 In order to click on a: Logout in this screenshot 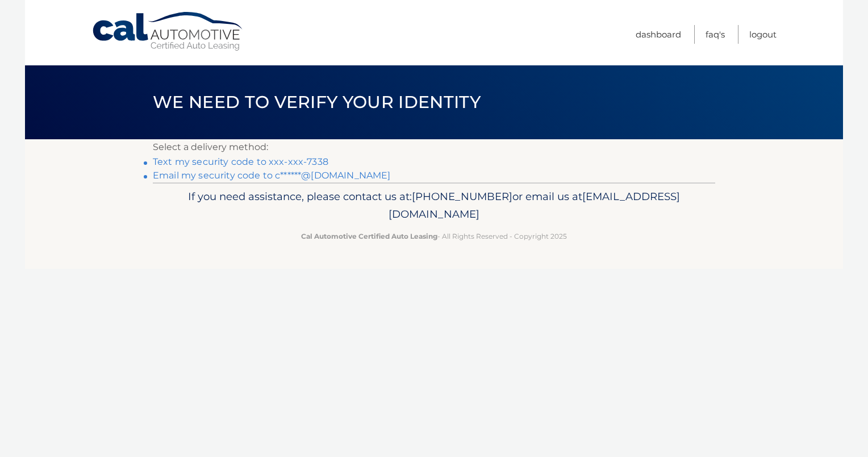, I will do `click(763, 34)`.